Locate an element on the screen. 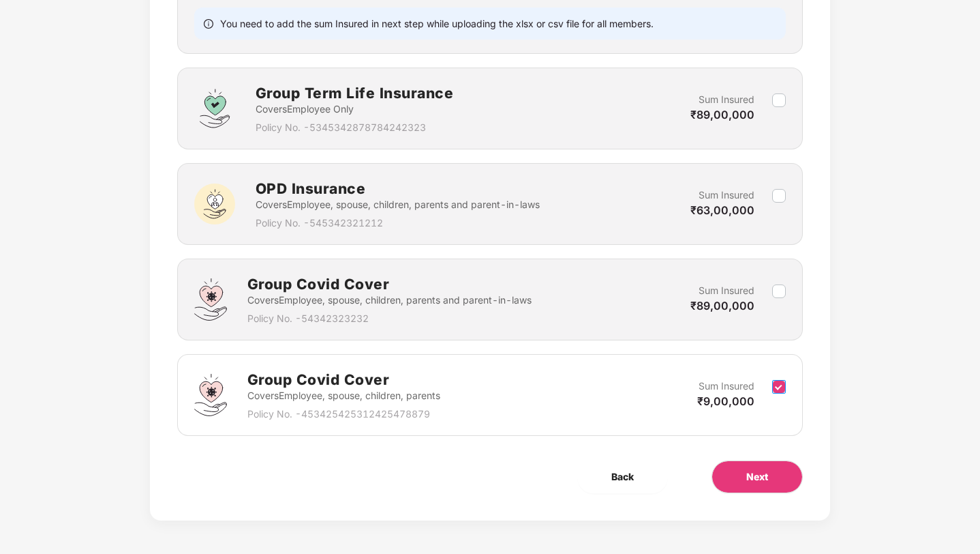 Image resolution: width=980 pixels, height=554 pixels. span: Back is located at coordinates (623, 477).